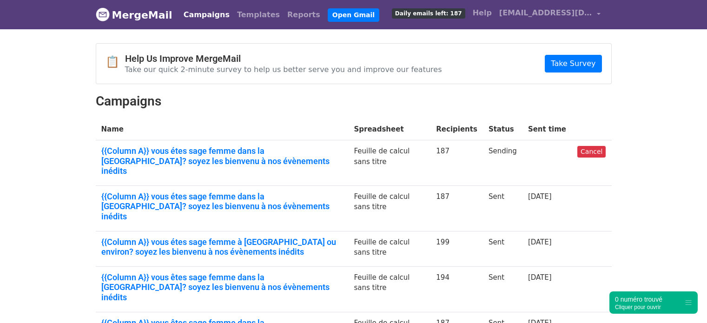  What do you see at coordinates (502, 129) in the screenshot?
I see `th: Status` at bounding box center [502, 129].